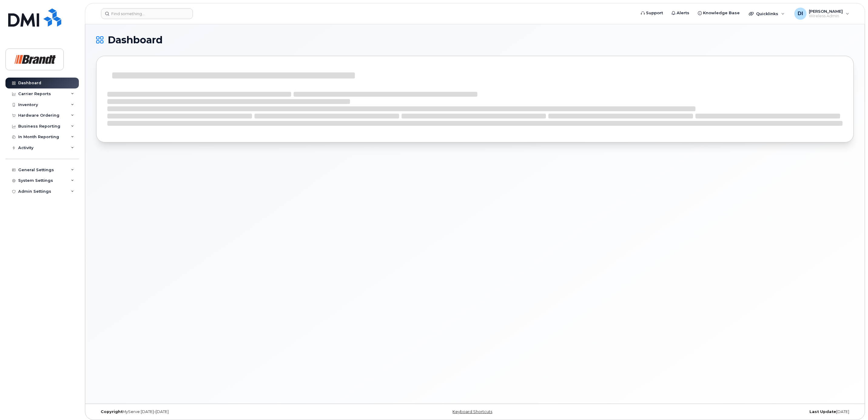 Image resolution: width=868 pixels, height=420 pixels. I want to click on a: Keyboard Shortcuts, so click(472, 412).